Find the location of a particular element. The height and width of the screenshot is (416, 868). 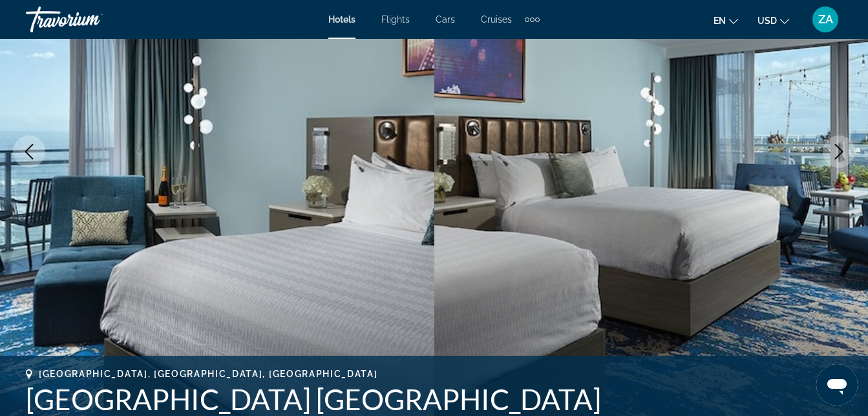

a: Cars is located at coordinates (445, 20).